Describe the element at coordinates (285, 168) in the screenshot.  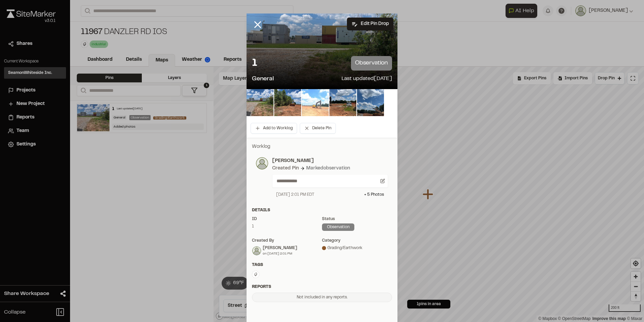
I see `div: Created Pin` at that location.